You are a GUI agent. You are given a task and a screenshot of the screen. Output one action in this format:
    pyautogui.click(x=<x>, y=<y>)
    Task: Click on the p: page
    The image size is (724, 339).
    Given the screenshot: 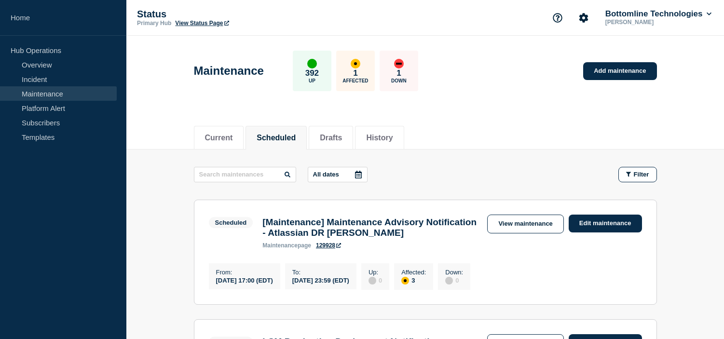 What is the action you would take?
    pyautogui.click(x=287, y=246)
    